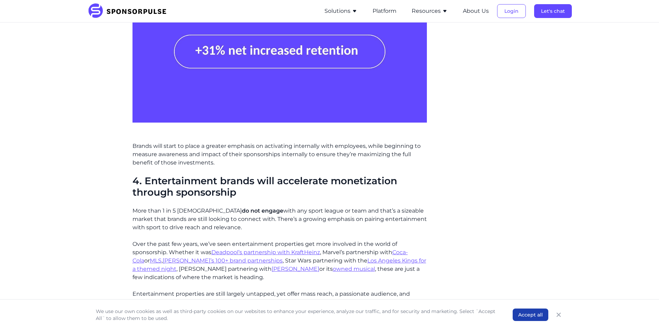 Image resolution: width=659 pixels, height=330 pixels. I want to click on span: 4. Entertainment brands will accelerate monetization through sponsorship, so click(265, 187).